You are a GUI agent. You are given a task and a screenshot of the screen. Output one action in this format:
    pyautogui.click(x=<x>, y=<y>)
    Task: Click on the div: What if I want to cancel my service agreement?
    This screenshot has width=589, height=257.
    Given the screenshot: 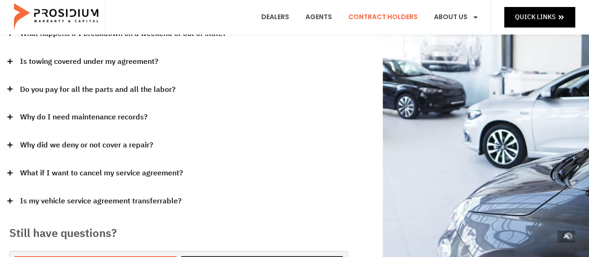 What is the action you would take?
    pyautogui.click(x=178, y=173)
    